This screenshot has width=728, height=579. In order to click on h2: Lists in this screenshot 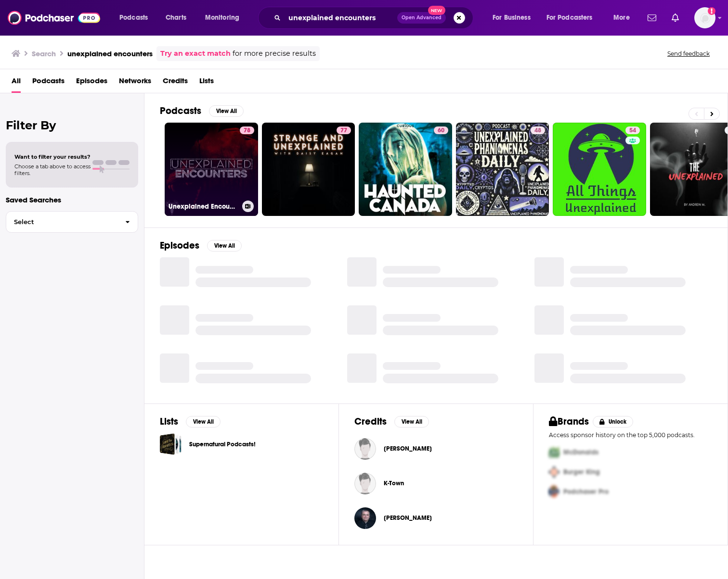, I will do `click(169, 421)`.